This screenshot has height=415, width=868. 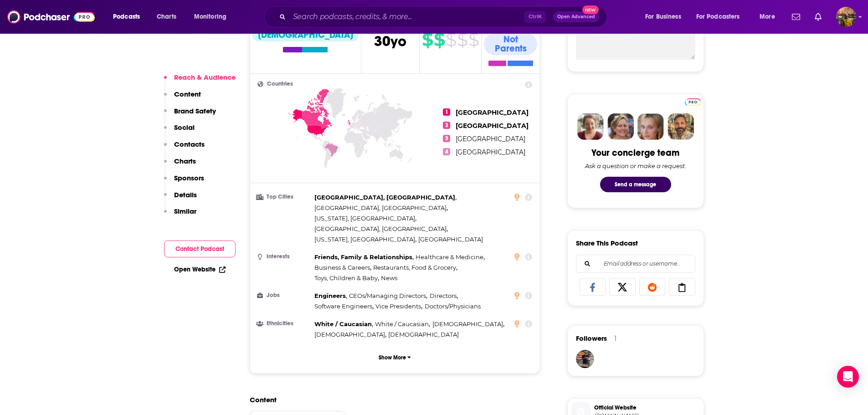 I want to click on button: Content, so click(x=182, y=98).